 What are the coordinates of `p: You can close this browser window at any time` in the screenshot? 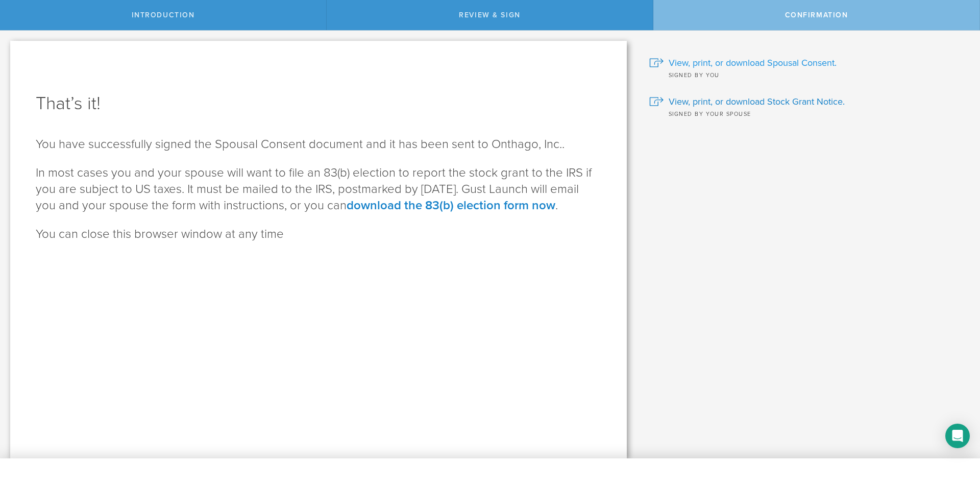 It's located at (319, 235).